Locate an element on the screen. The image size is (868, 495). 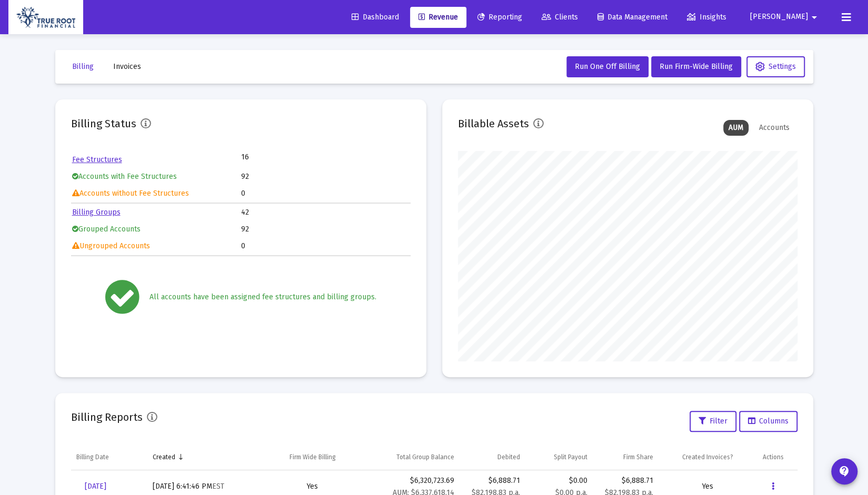
span: Run One Off Billing is located at coordinates (608, 66).